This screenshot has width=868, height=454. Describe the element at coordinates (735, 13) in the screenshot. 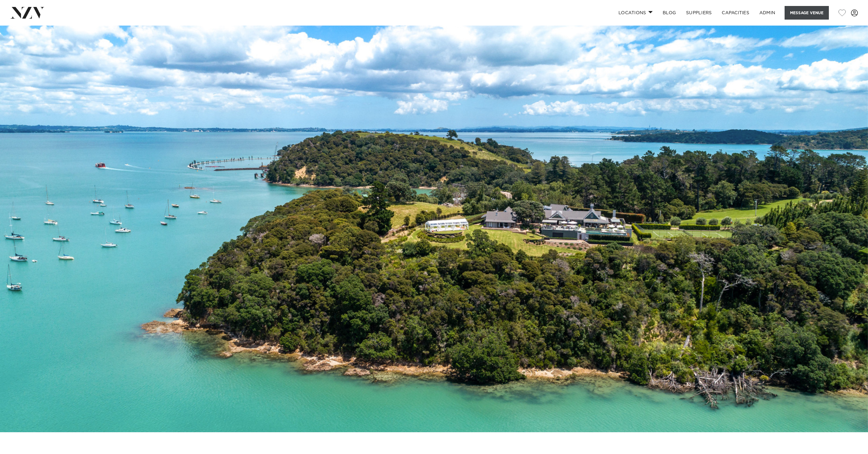

I see `a: Capacities` at that location.